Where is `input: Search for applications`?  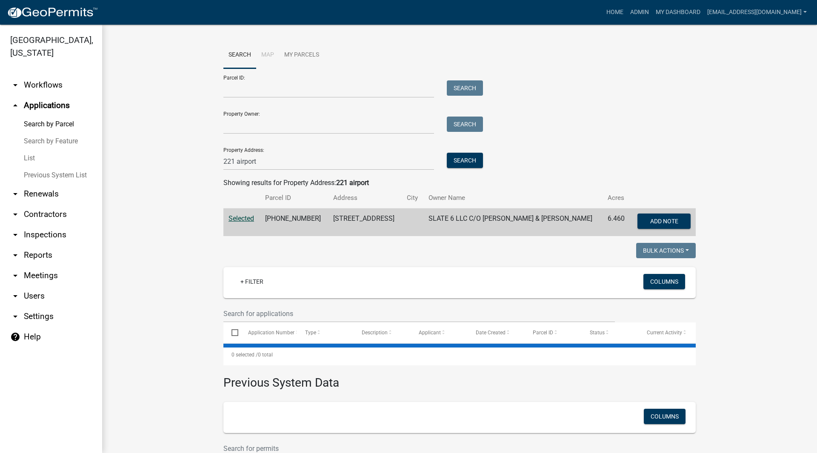 input: Search for applications is located at coordinates (419, 314).